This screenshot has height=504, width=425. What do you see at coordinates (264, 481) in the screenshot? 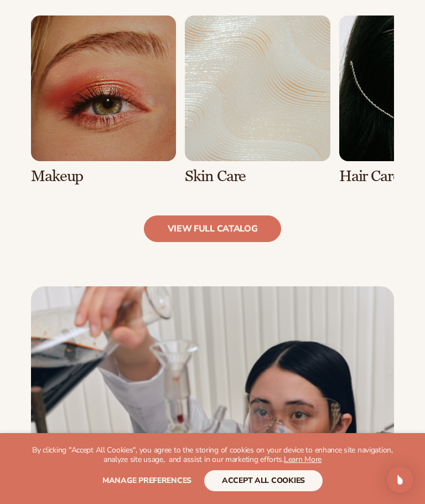
I see `button: accept all cookies` at bounding box center [264, 481].